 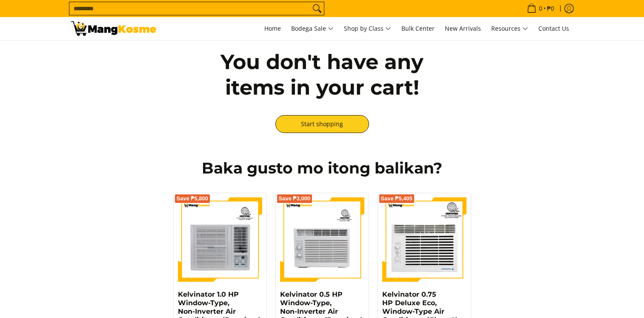 I want to click on span: Contact Us, so click(x=553, y=28).